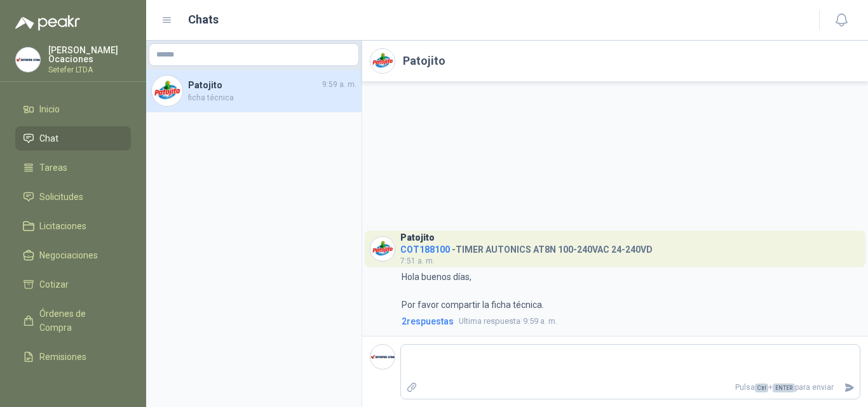 The width and height of the screenshot is (868, 407). Describe the element at coordinates (73, 168) in the screenshot. I see `a: Tareas` at that location.